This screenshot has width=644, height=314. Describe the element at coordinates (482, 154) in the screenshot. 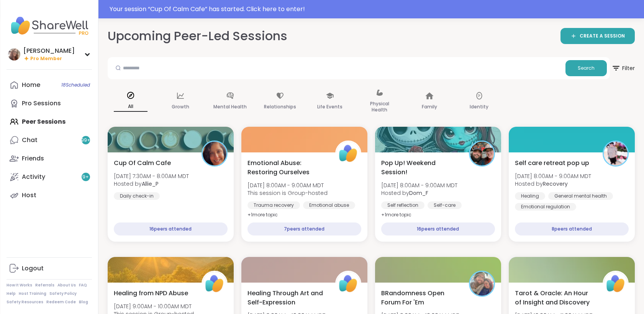

I see `img: Dom_F` at that location.